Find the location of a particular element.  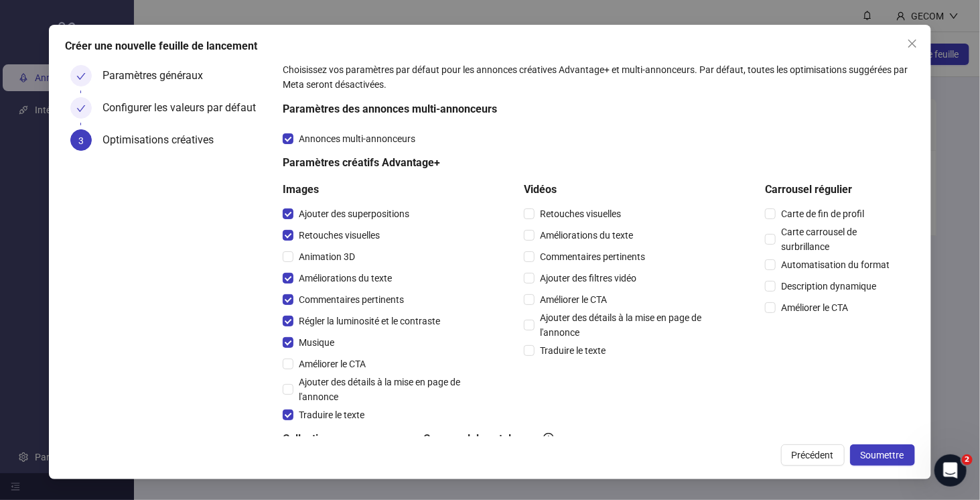

font: Choisissez vos paramètres par défaut pour les annonces créatives Advantage+ et multi-annonceurs. ... is located at coordinates (595, 77).